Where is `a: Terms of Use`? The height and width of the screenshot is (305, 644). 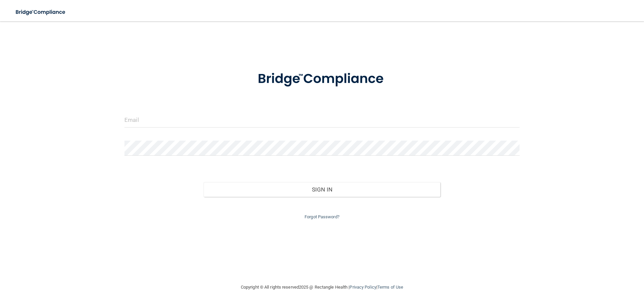 a: Terms of Use is located at coordinates (390, 287).